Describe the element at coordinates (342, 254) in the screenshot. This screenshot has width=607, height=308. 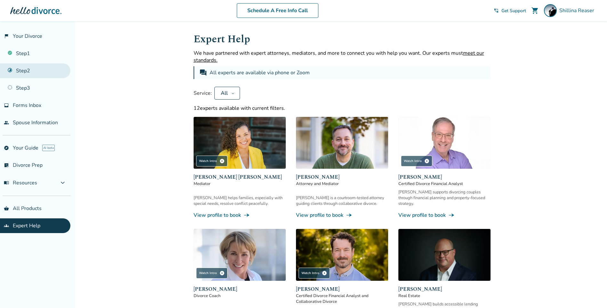
I see `img: John Duffy` at that location.